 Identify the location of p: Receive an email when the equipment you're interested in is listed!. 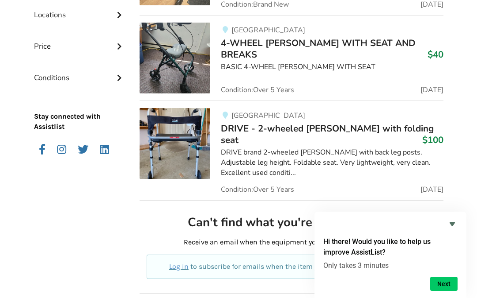
(291, 242).